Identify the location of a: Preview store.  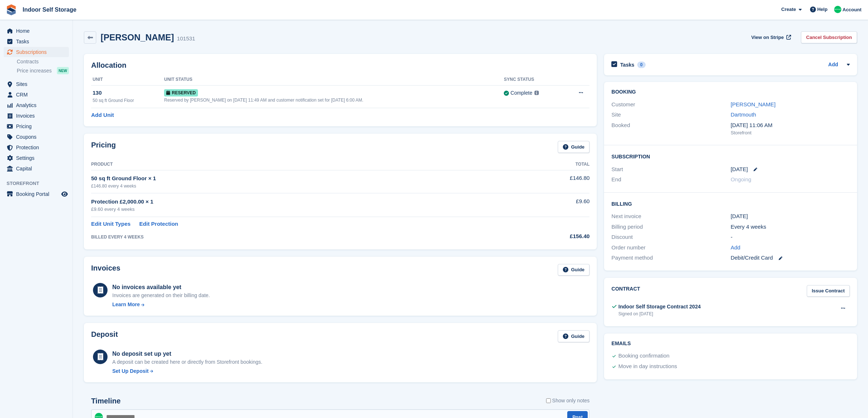
(64, 194).